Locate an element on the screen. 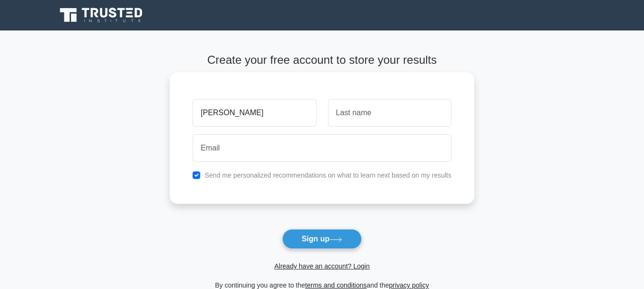  input: Email is located at coordinates (322, 148).